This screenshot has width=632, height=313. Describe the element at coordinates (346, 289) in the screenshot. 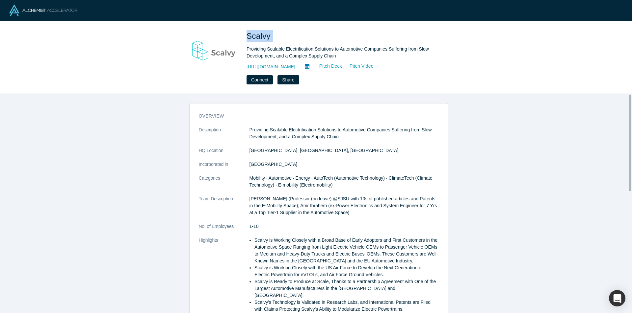

I see `li: Scalvy is Ready to Produce at Scale, Thanks to a Partnership Agreement with One of the Largest Au...` at that location.